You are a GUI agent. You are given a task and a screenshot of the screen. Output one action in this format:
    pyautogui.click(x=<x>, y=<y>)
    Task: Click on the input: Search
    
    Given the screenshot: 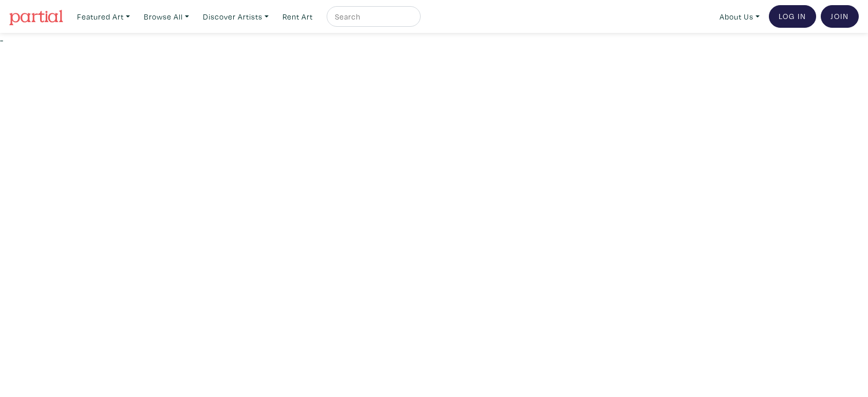 What is the action you would take?
    pyautogui.click(x=372, y=16)
    